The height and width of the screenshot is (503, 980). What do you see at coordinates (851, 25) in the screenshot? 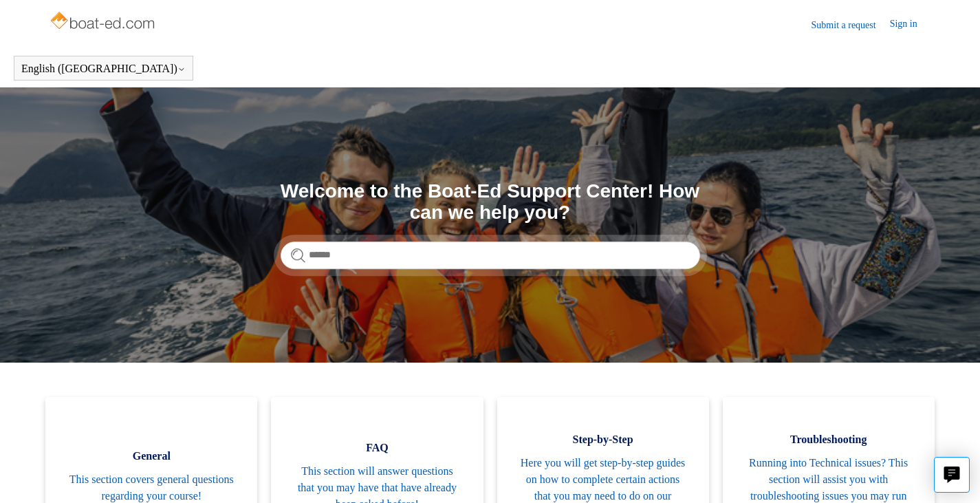
I see `a: Submit a request` at bounding box center [851, 25].